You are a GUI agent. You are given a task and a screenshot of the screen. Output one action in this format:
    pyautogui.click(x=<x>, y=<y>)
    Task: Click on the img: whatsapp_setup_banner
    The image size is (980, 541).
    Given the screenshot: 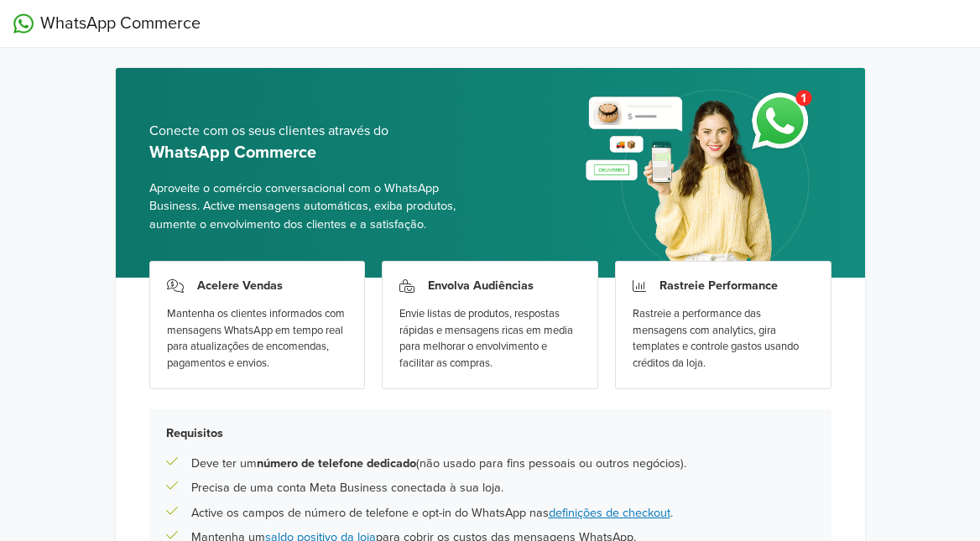 What is the action you would take?
    pyautogui.click(x=700, y=178)
    